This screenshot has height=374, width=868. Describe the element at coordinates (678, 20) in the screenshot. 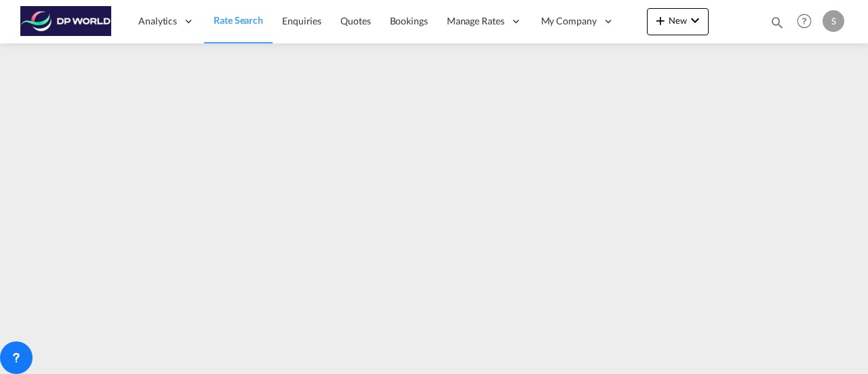

I see `span: New` at that location.